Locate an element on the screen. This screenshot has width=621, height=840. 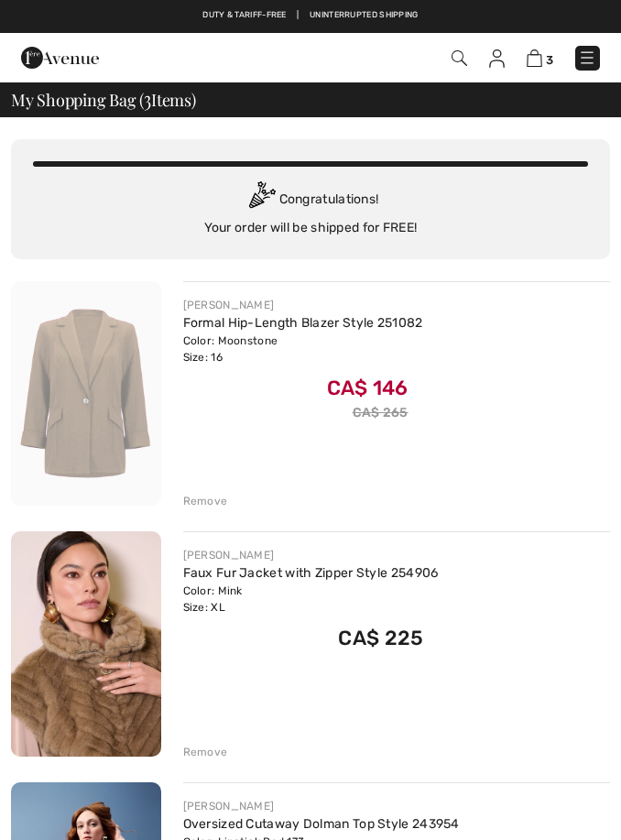
a: 3 is located at coordinates (540, 58).